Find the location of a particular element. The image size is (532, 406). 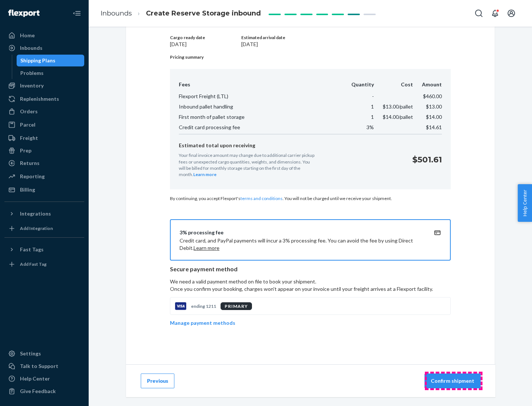

a: Replenishments is located at coordinates (44, 99).